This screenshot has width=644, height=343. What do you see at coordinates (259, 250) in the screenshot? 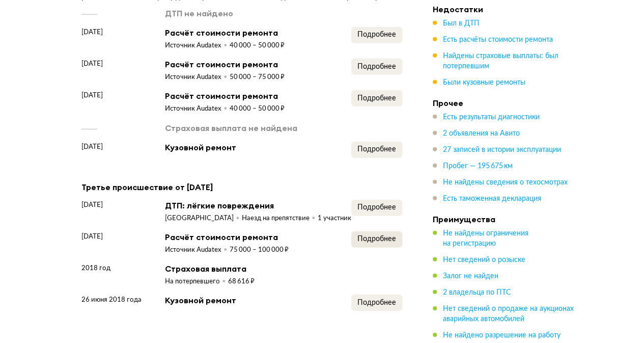
I see `div: 75 000 – 100 000 ₽` at bounding box center [259, 250].